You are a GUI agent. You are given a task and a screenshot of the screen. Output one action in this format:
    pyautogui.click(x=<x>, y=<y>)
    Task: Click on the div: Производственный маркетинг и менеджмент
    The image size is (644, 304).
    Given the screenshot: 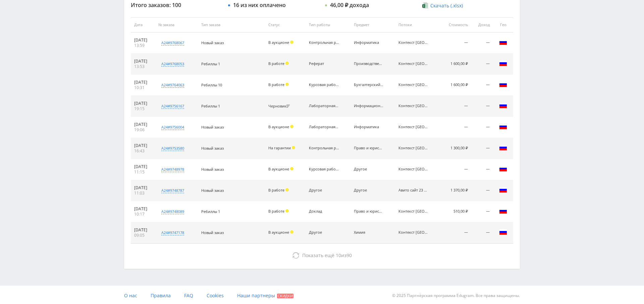 What is the action you would take?
    pyautogui.click(x=369, y=64)
    